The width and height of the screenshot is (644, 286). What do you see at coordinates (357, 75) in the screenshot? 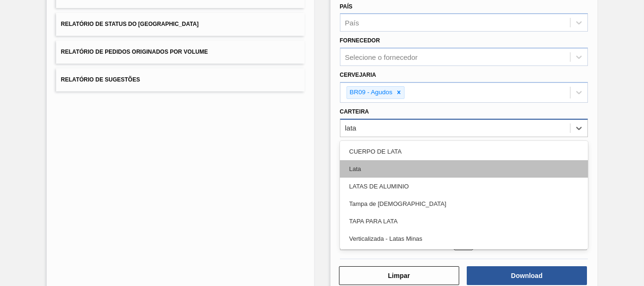
I see `label: Cervejaria` at bounding box center [357, 75].